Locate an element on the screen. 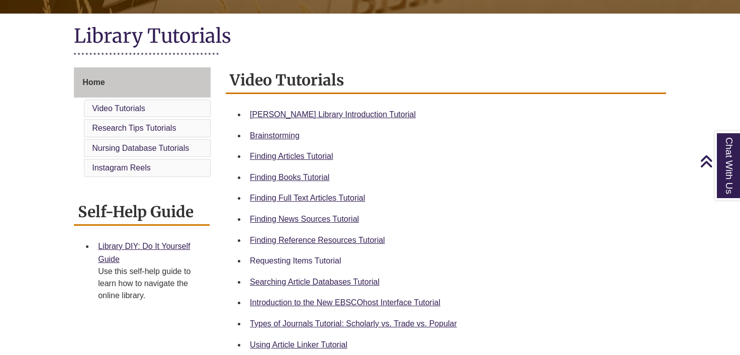 Image resolution: width=740 pixels, height=355 pixels. a: Finding Full Text Articles Tutorial is located at coordinates (307, 198).